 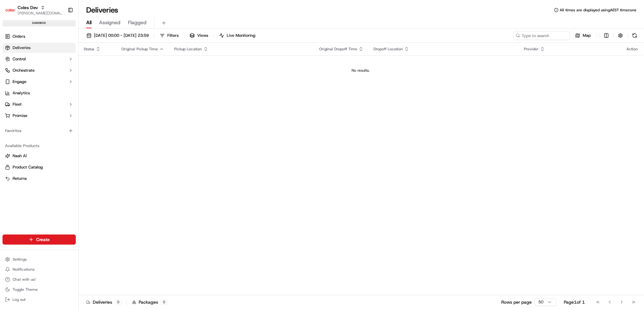 I want to click on p: Rows per page, so click(x=517, y=302).